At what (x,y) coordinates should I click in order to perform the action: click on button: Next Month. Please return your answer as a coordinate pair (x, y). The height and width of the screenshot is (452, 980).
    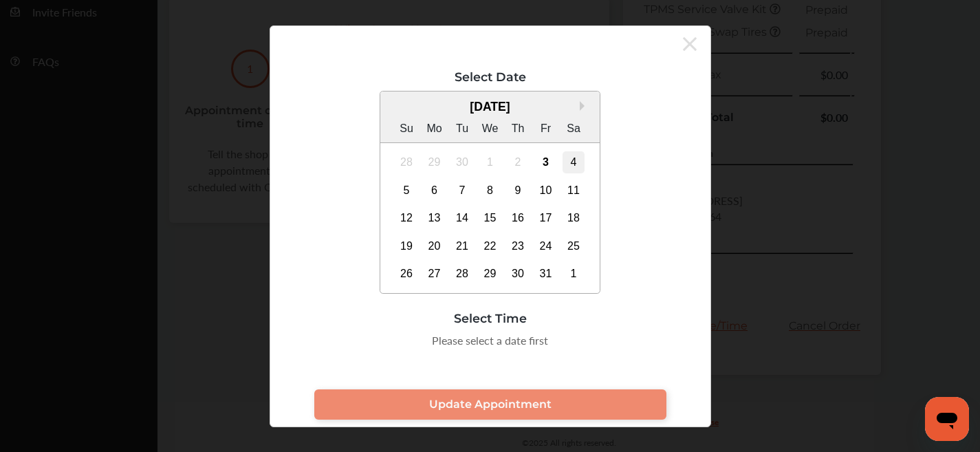
    Looking at the image, I should click on (585, 106).